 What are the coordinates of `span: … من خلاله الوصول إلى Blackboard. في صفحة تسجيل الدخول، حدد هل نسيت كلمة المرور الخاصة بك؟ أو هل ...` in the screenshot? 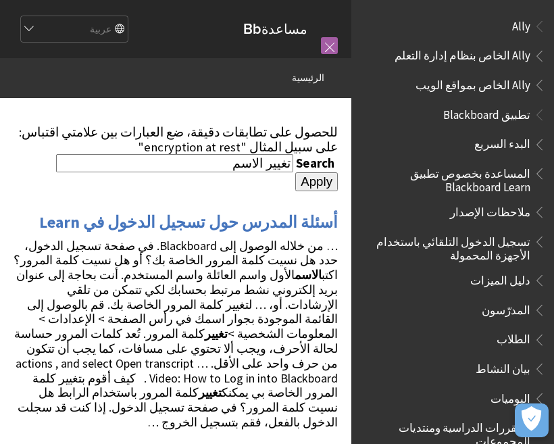 It's located at (176, 334).